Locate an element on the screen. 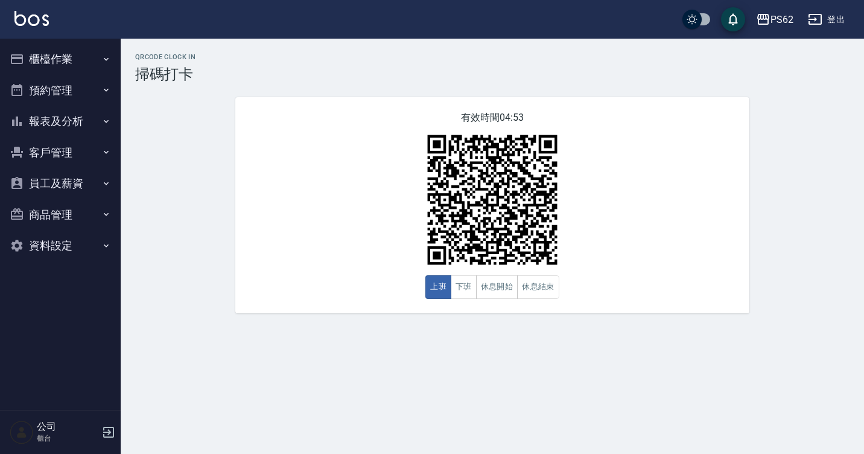 The image size is (864, 454). button: PS62 is located at coordinates (775, 19).